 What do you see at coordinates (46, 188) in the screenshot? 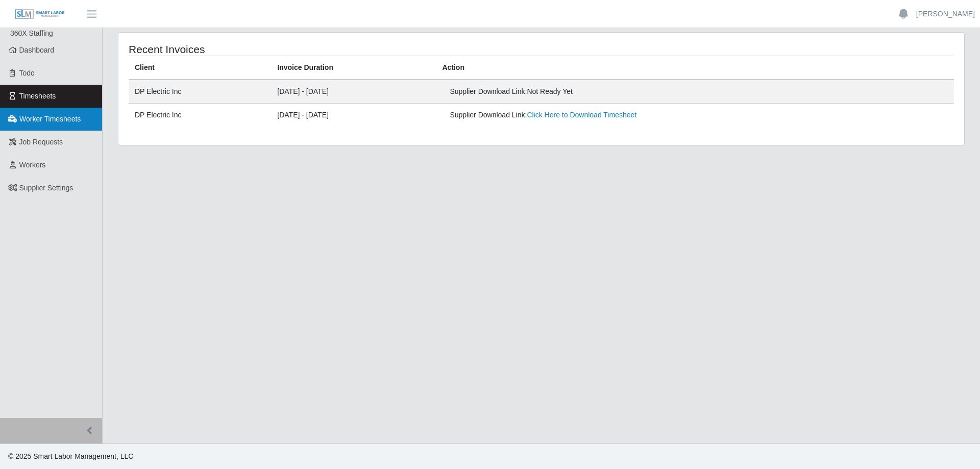
I see `span: Supplier Settings` at bounding box center [46, 188].